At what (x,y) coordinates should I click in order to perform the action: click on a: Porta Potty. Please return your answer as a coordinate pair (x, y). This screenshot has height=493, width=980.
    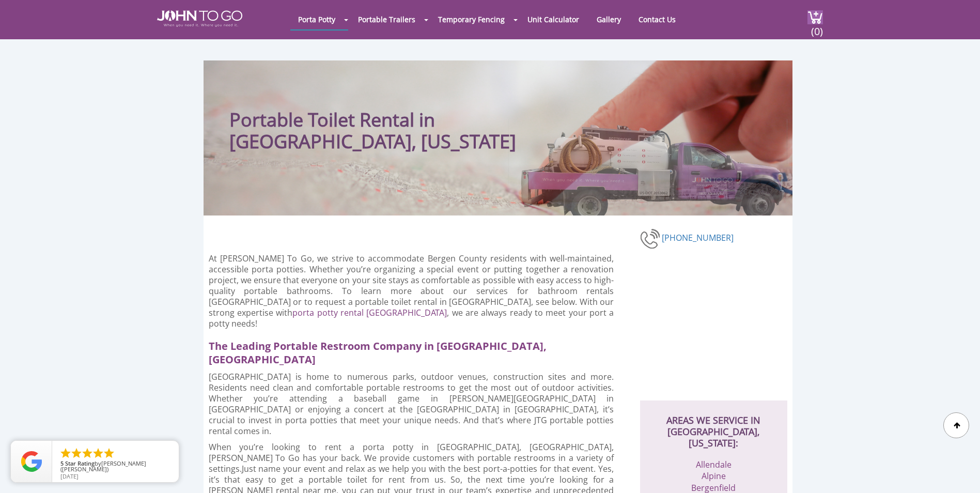
    Looking at the image, I should click on (317, 19).